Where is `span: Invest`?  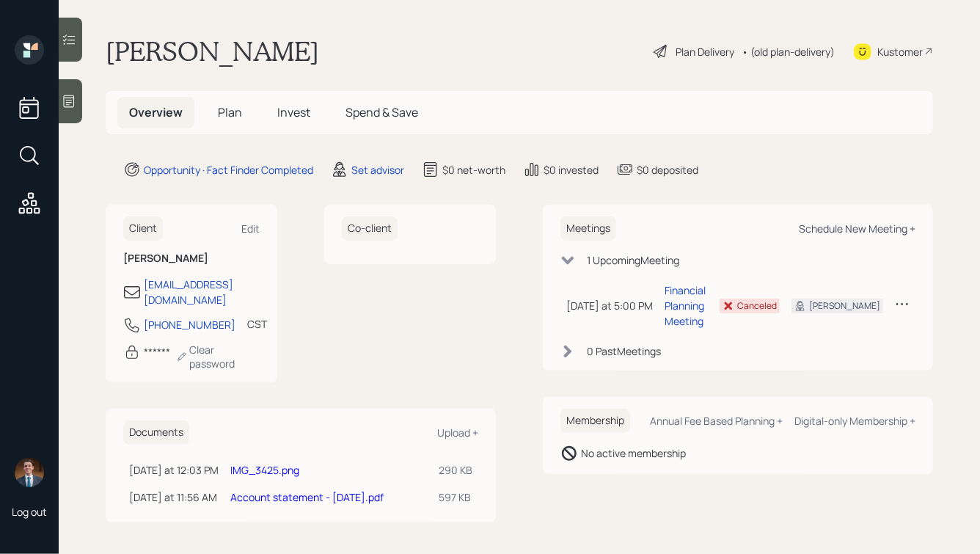
span: Invest is located at coordinates (293, 113).